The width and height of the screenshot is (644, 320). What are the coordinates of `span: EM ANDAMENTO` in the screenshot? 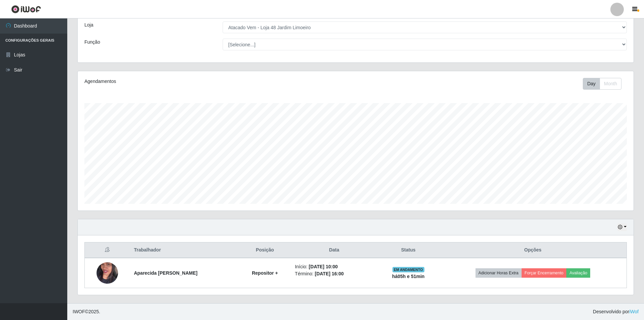 It's located at (409, 270).